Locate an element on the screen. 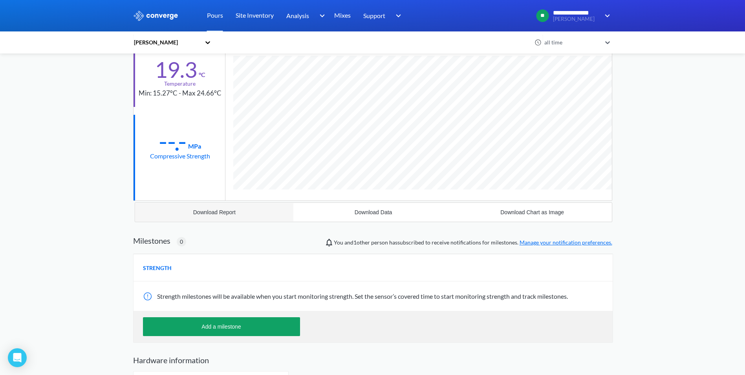 The width and height of the screenshot is (745, 375). button: Download Data is located at coordinates (373, 212).